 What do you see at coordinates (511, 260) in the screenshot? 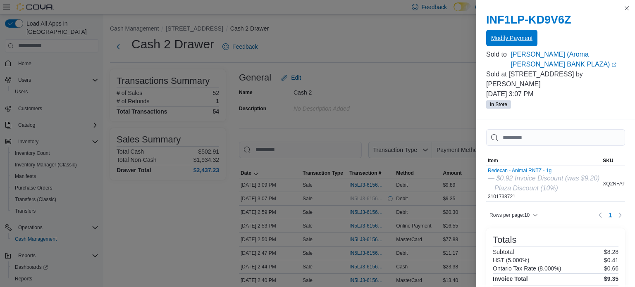
I see `h6: HST (5.000%)` at bounding box center [511, 260].